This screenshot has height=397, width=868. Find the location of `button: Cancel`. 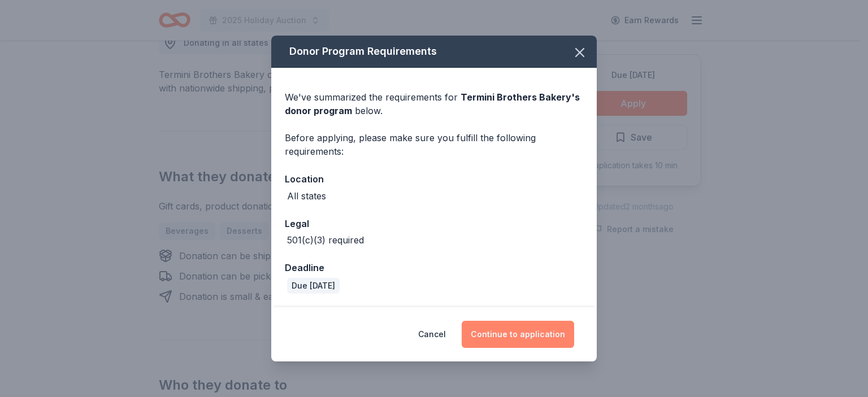

button: Cancel is located at coordinates (432, 334).